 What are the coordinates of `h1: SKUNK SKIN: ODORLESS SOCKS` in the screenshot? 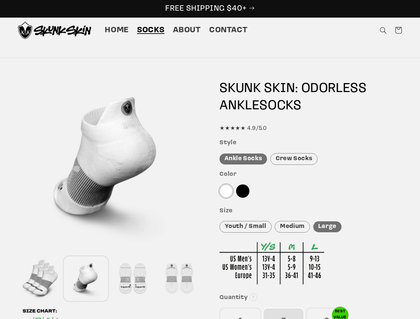 It's located at (310, 97).